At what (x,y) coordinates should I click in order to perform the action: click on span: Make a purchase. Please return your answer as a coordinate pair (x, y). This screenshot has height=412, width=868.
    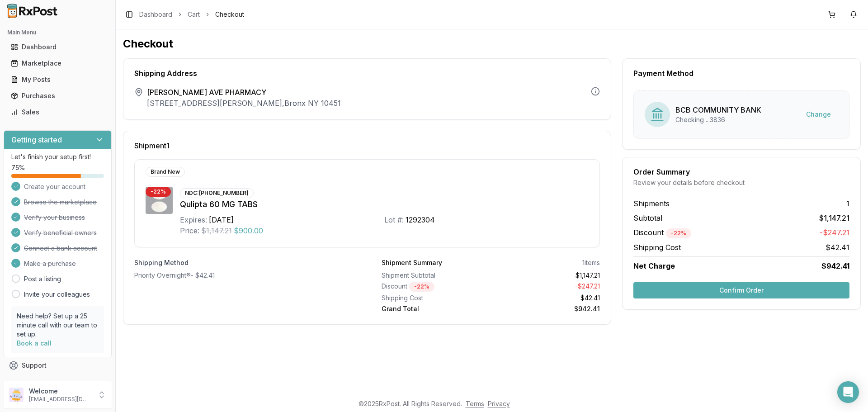
    Looking at the image, I should click on (50, 263).